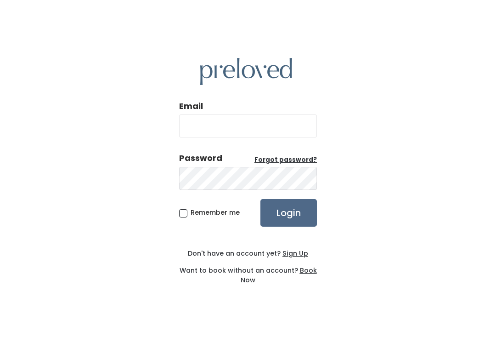  Describe the element at coordinates (286, 159) in the screenshot. I see `u: Forgot password?` at that location.